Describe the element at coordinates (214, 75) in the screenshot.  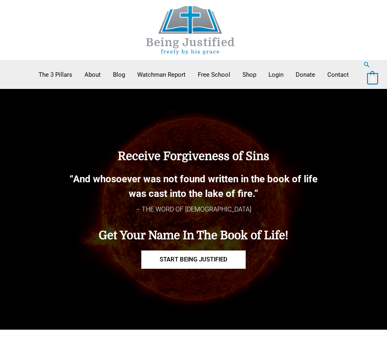
I see `a: Free School` at that location.